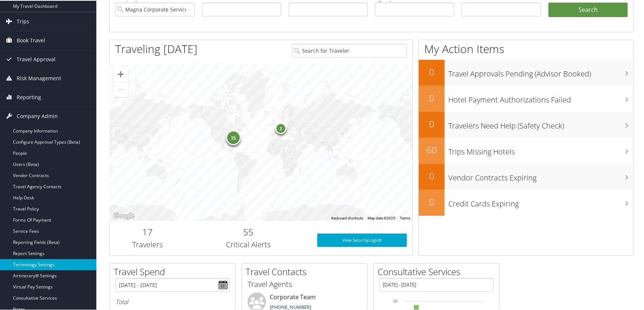  What do you see at coordinates (121, 74) in the screenshot?
I see `button: Zoom in` at bounding box center [121, 74].